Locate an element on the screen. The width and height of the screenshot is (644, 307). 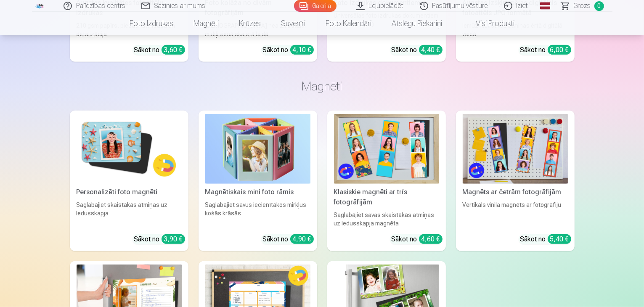
div: 4,60 € is located at coordinates (430, 239).